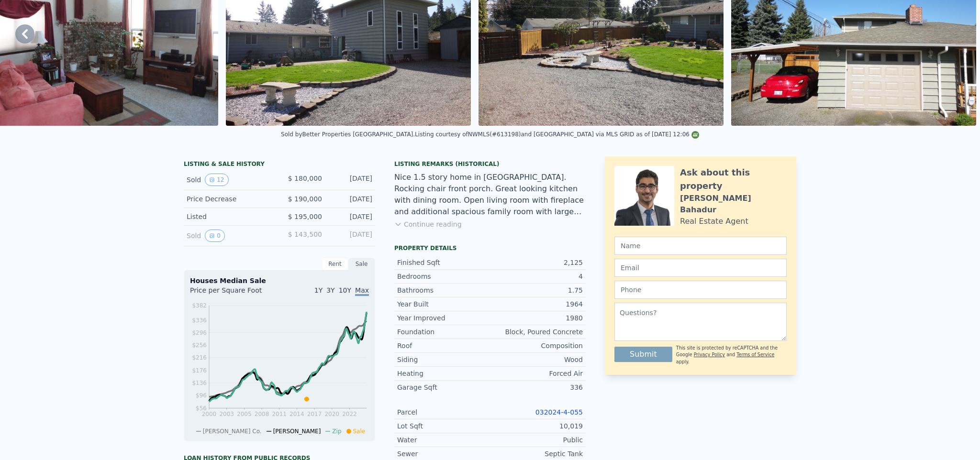  What do you see at coordinates (733, 179) in the screenshot?
I see `div: Ask about this property` at bounding box center [733, 179].